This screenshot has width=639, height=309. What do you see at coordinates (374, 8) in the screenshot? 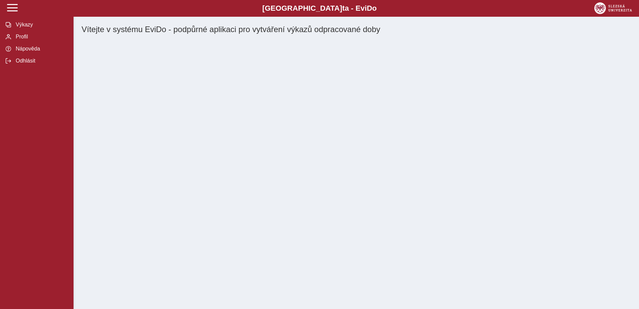
I see `span: o` at bounding box center [374, 8].